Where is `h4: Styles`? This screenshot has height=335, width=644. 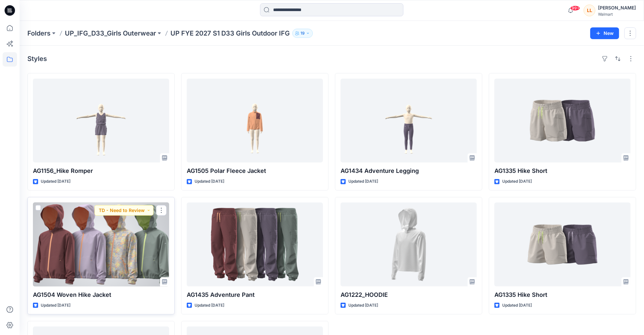 h4: Styles is located at coordinates (37, 59).